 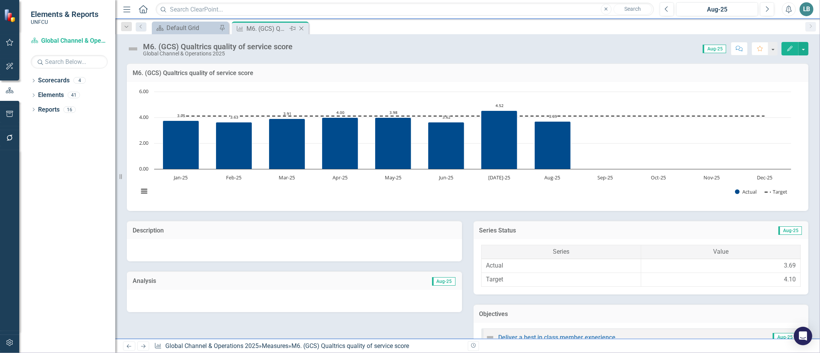 What do you see at coordinates (393, 177) in the screenshot?
I see `text: May-25` at bounding box center [393, 177].